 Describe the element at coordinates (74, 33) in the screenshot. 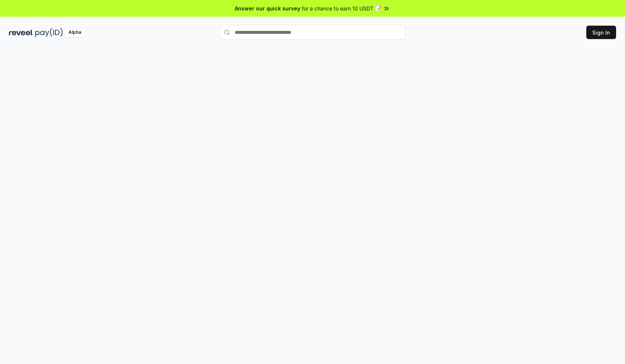

I see `div: Alpha` at that location.